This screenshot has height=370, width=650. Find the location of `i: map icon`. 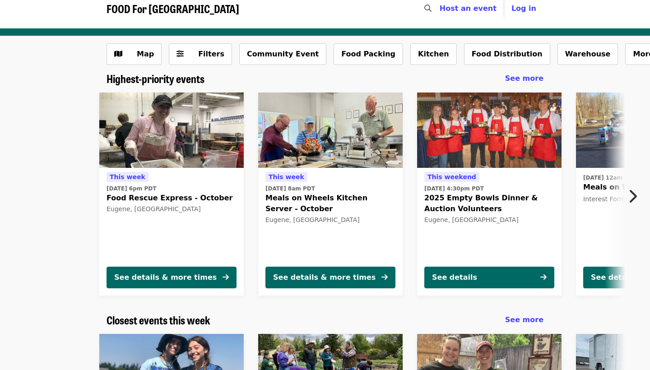

i: map icon is located at coordinates (118, 54).